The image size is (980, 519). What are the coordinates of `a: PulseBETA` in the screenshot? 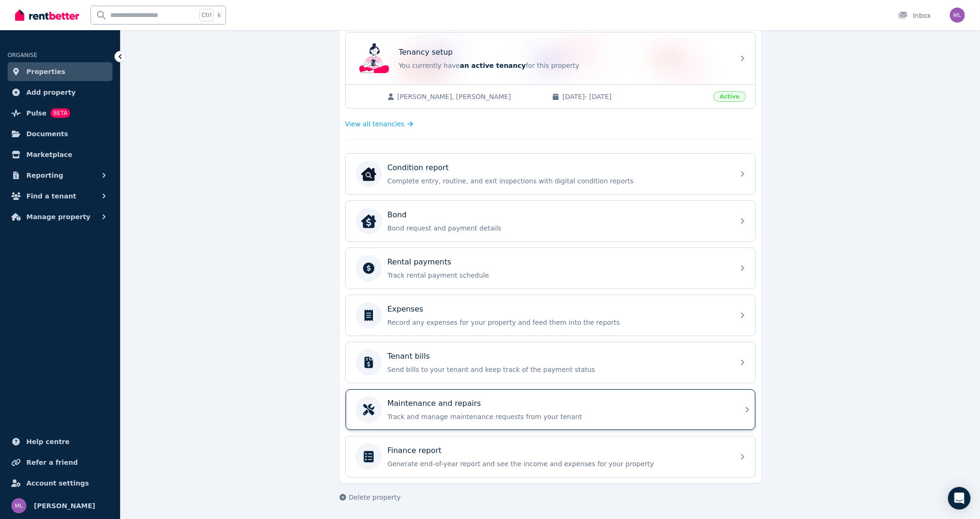 It's located at (60, 113).